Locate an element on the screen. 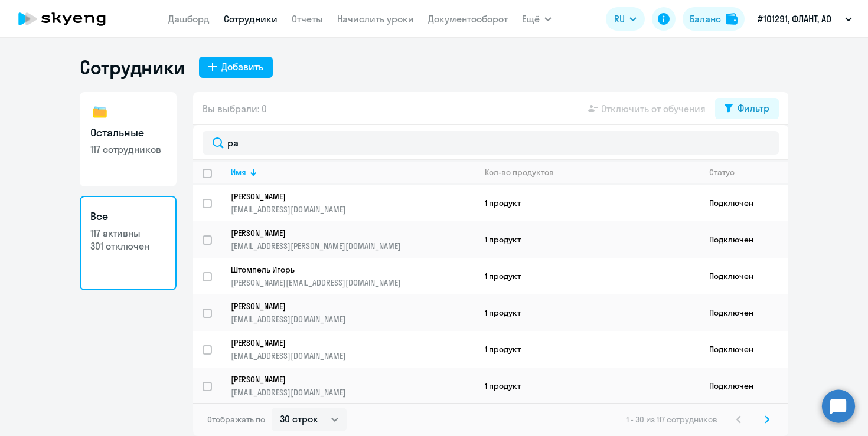  button: RU is located at coordinates (625, 19).